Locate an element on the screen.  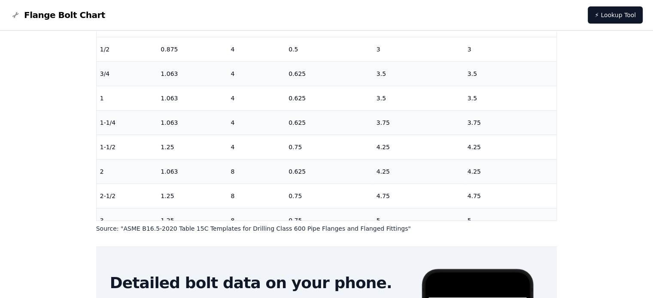
td: 1-1/2 is located at coordinates (127, 147).